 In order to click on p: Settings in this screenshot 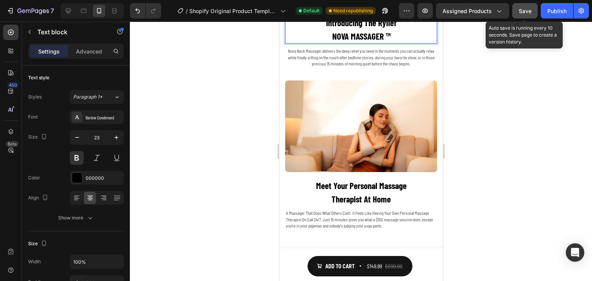, I will do `click(49, 51)`.